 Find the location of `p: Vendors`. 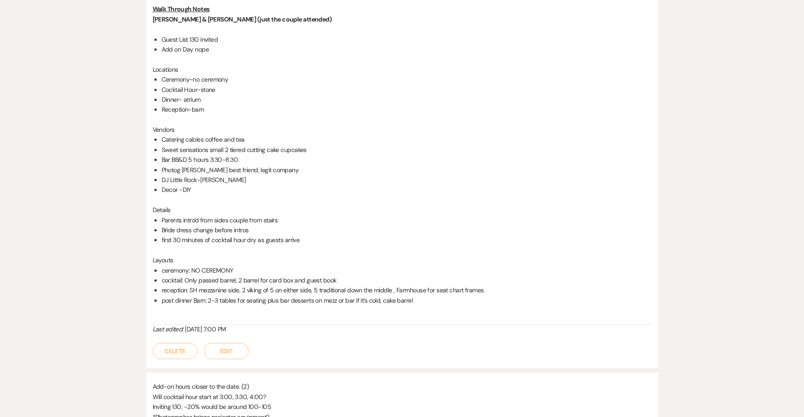

p: Vendors is located at coordinates (402, 130).